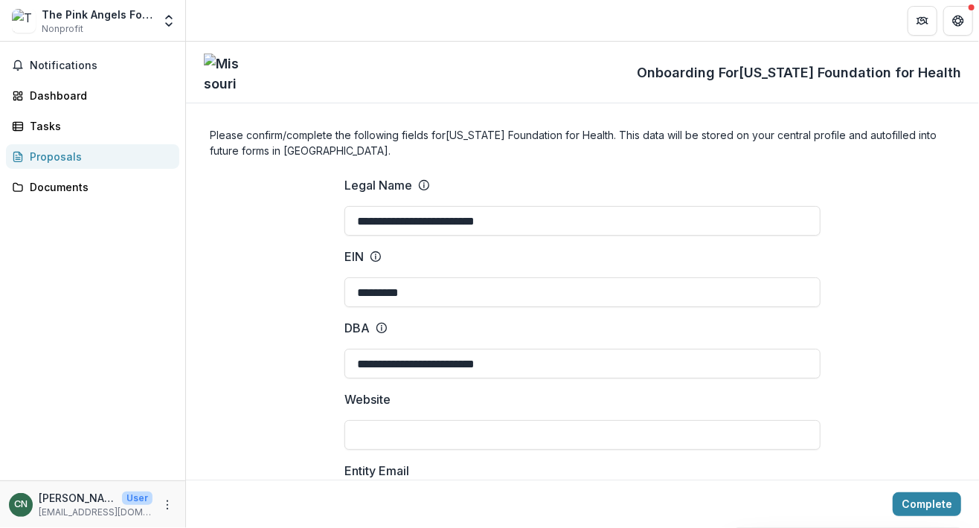 The height and width of the screenshot is (528, 979). Describe the element at coordinates (368, 400) in the screenshot. I see `p: Website` at that location.